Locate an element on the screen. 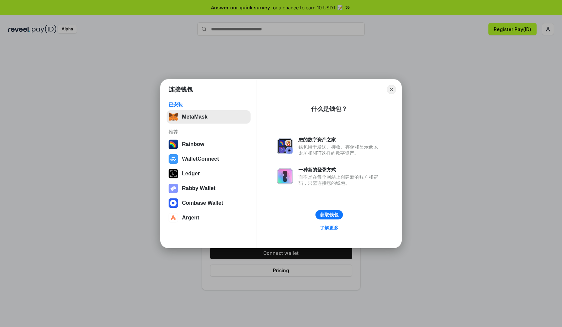 The image size is (562, 327). button: Ledger is located at coordinates (208, 174).